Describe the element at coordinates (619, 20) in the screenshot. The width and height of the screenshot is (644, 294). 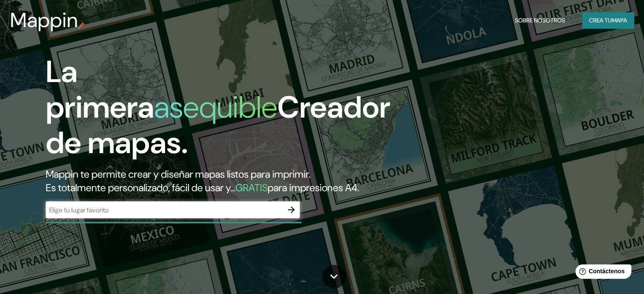
I see `font: mapa` at that location.